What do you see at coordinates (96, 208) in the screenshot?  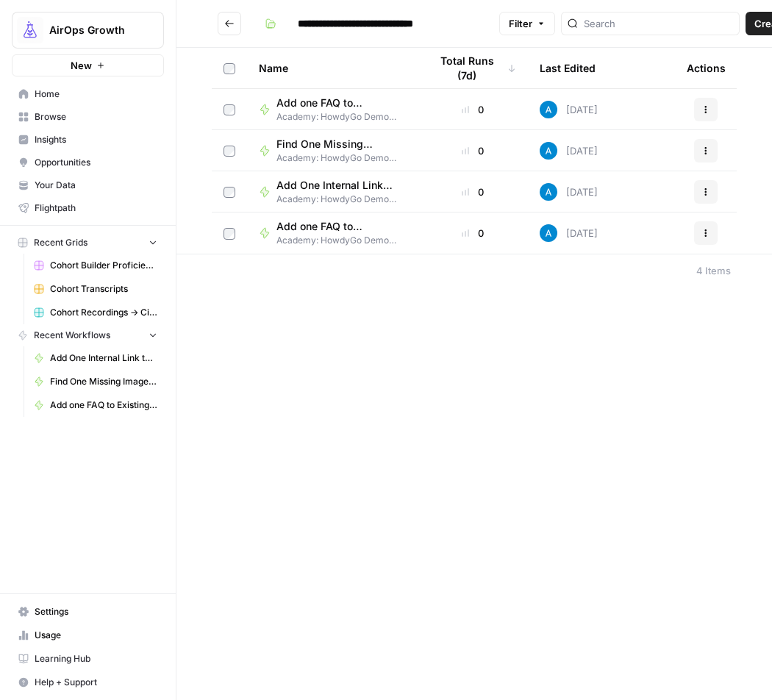 I see `span: Flightpath` at bounding box center [96, 208].